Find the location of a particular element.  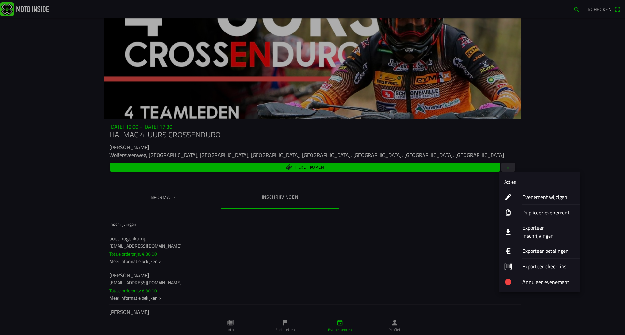

ion-label: Dupliceer evenement is located at coordinates (549, 213).